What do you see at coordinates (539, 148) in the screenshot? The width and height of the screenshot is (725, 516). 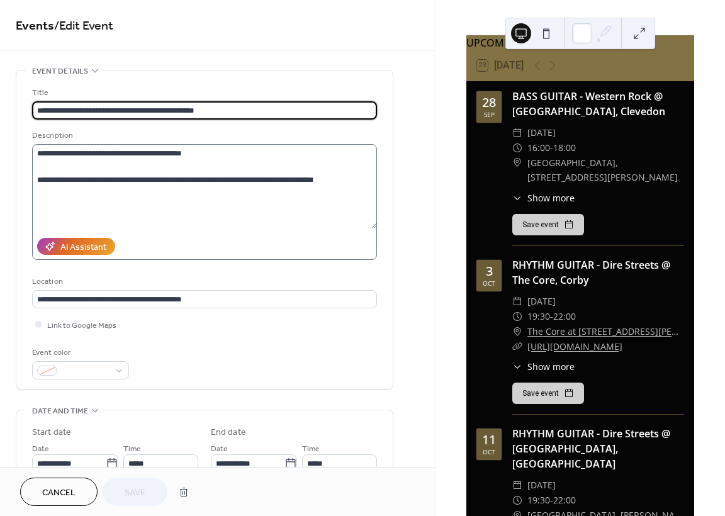 I see `span: 16:00` at bounding box center [539, 148].